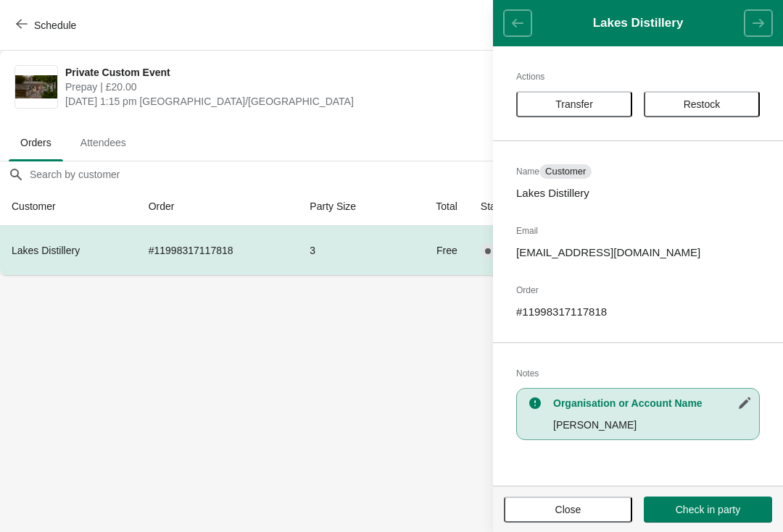  What do you see at coordinates (565, 172) in the screenshot?
I see `span: Customer` at bounding box center [565, 172].